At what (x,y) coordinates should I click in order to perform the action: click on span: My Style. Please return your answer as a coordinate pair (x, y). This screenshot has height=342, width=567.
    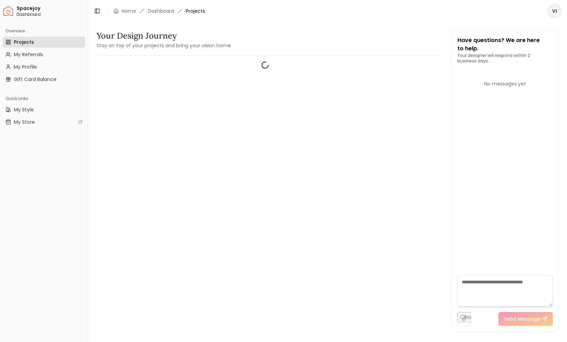
    Looking at the image, I should click on (24, 110).